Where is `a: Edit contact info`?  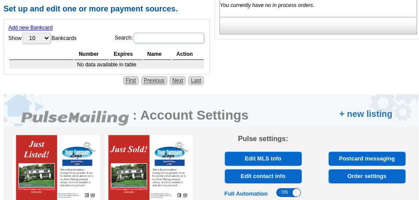
a: Edit contact info is located at coordinates (263, 177).